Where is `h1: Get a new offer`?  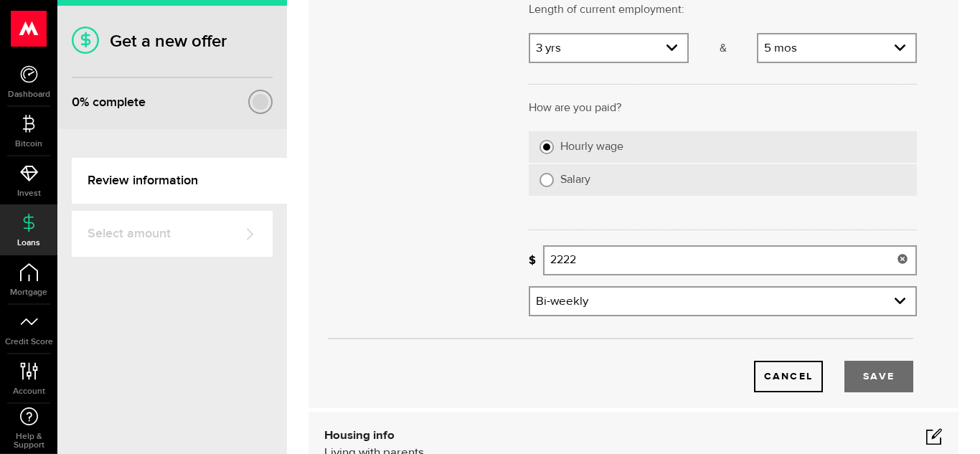 h1: Get a new offer is located at coordinates (172, 41).